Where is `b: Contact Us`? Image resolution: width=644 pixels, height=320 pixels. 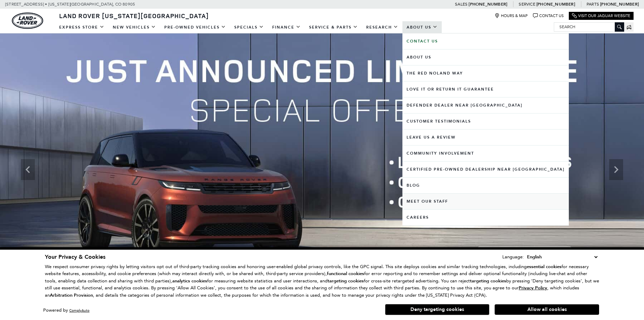
b: Contact Us is located at coordinates (422, 41).